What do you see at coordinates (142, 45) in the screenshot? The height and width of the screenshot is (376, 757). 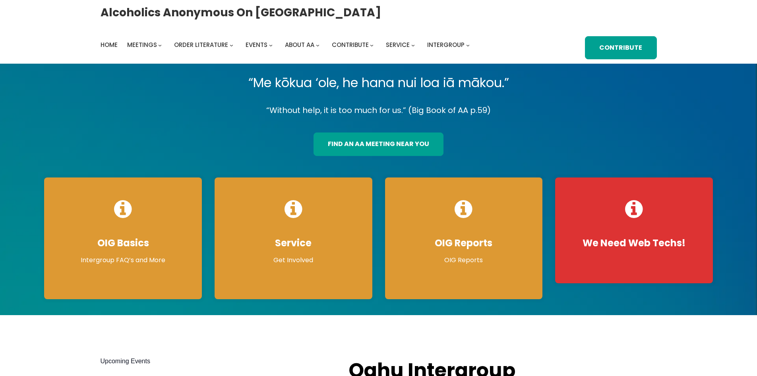 I see `span: Meetings` at bounding box center [142, 45].